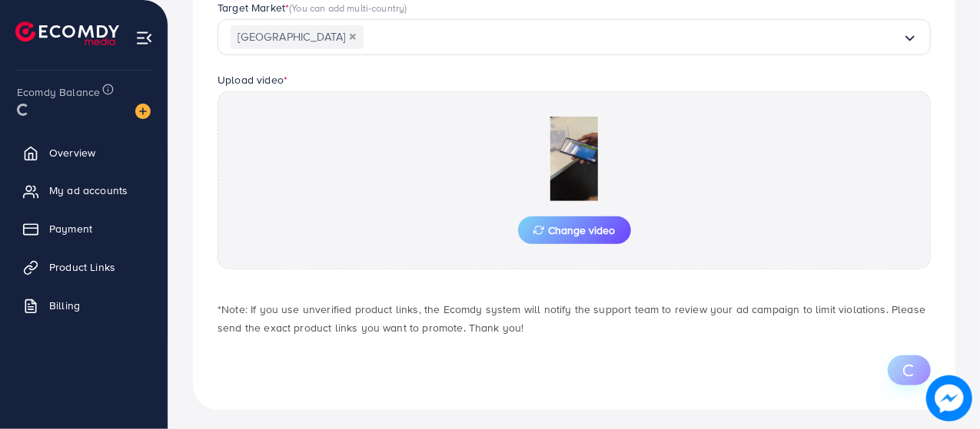 The height and width of the screenshot is (429, 980). What do you see at coordinates (574, 159) in the screenshot?
I see `img: Preview Image` at bounding box center [574, 159].